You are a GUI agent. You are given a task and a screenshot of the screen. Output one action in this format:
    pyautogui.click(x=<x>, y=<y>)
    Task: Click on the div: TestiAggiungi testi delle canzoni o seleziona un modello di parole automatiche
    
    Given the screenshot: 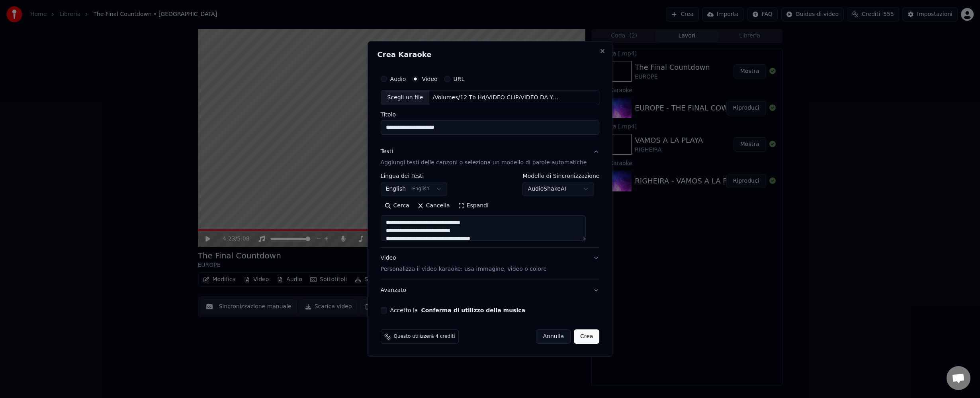 What is the action you would take?
    pyautogui.click(x=490, y=210)
    